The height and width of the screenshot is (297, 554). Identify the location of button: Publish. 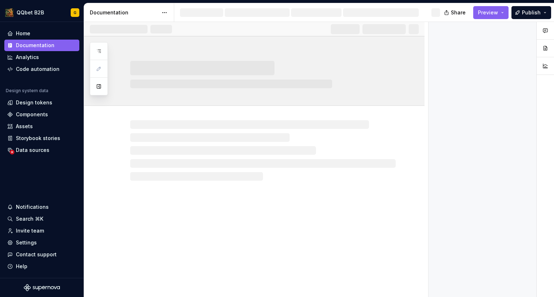
(531, 13).